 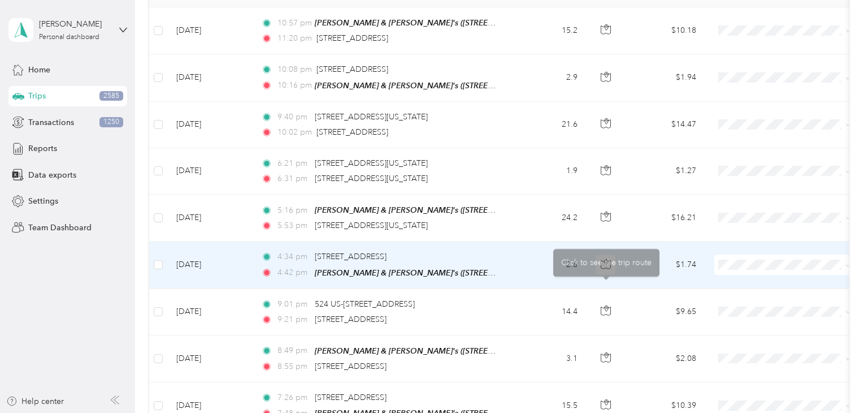 I want to click on span: 7:26 pm, so click(x=294, y=397).